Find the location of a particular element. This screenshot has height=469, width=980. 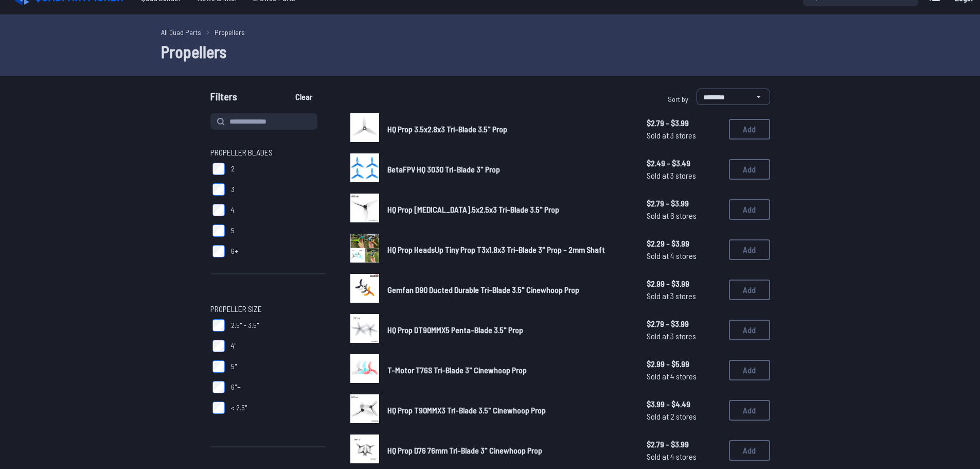

span: Gemfan D90 Ducted Durable Tri-Blade 3.5" Cinewhoop Prop is located at coordinates (483, 289).